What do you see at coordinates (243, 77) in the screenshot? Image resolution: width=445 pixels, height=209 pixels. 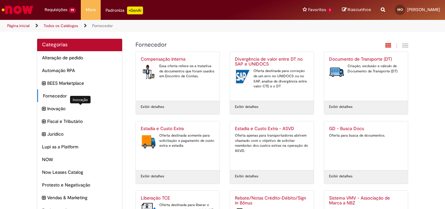 I see `img: Divergência de valor entre DT no SAP e UNIDOCS` at bounding box center [243, 77].